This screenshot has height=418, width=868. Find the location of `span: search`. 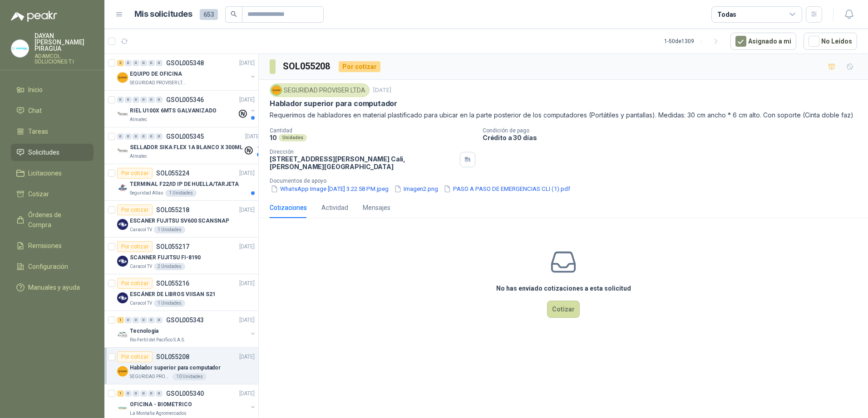

span: search is located at coordinates (234, 14).